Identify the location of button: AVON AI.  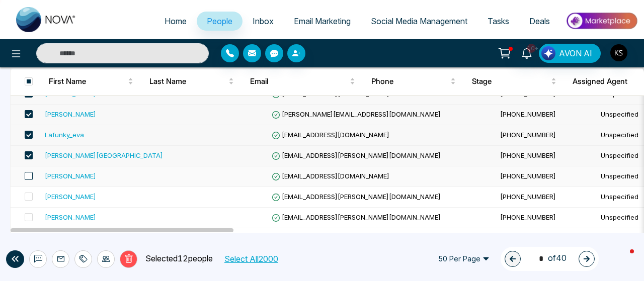
(570, 53).